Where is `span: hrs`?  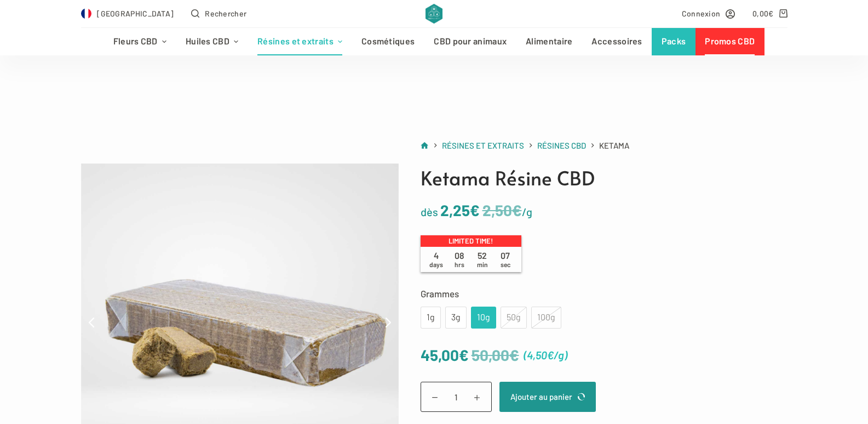 span: hrs is located at coordinates (459, 264).